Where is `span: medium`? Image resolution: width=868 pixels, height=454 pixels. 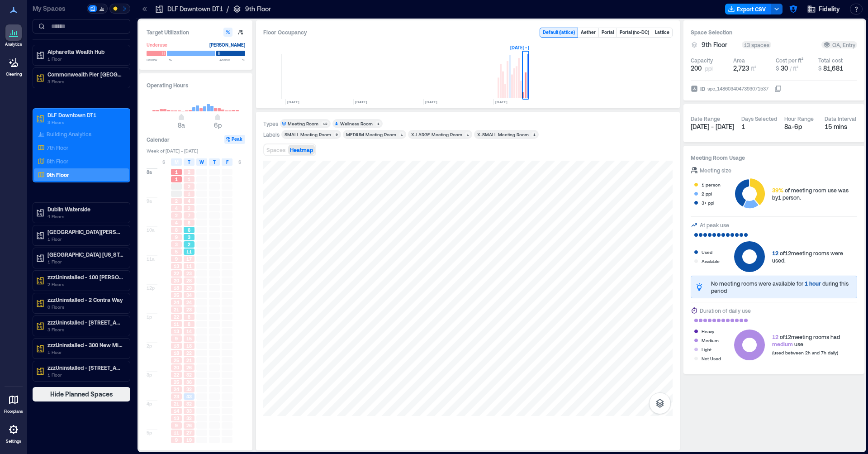
span: medium is located at coordinates (782, 344).